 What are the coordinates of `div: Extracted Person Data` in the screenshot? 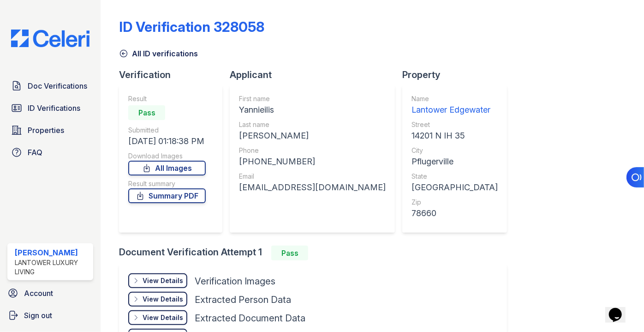 It's located at (243, 299).